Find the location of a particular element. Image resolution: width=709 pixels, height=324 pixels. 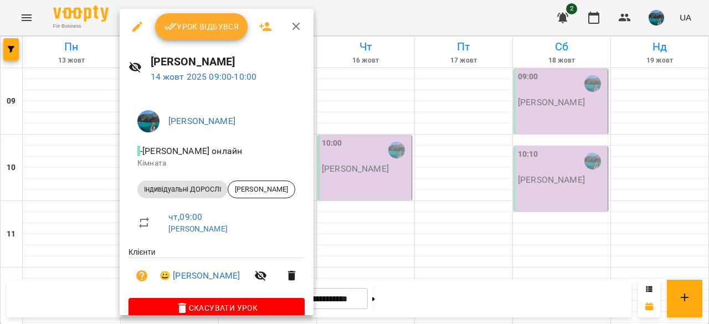

a: чт , 09:00 is located at coordinates (185, 217).